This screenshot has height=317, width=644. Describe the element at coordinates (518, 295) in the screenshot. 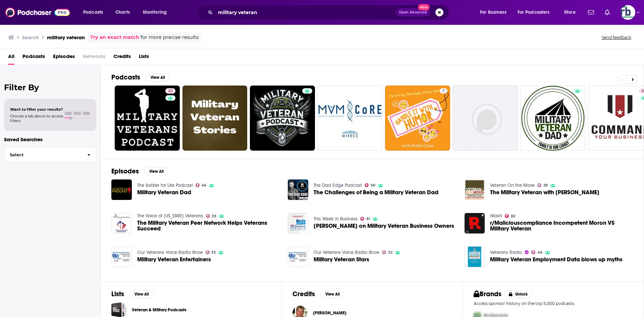

I see `button: Unlock` at that location.